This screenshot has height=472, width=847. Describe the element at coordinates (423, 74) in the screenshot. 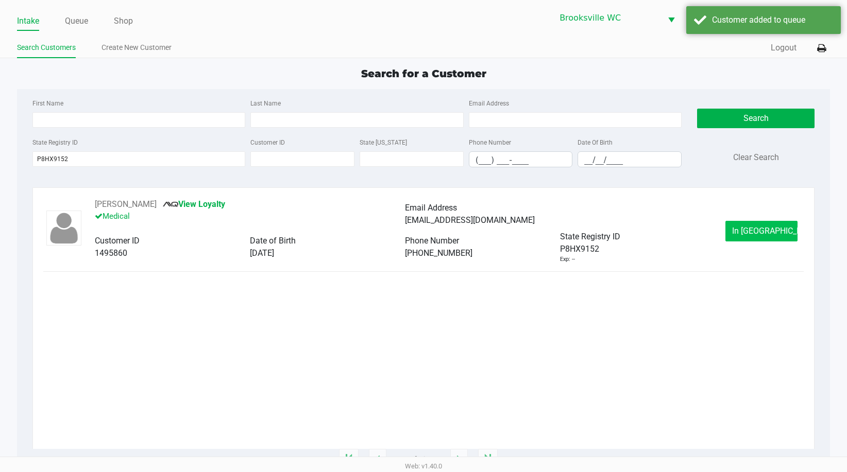

I see `span: Search for a Customer` at that location.